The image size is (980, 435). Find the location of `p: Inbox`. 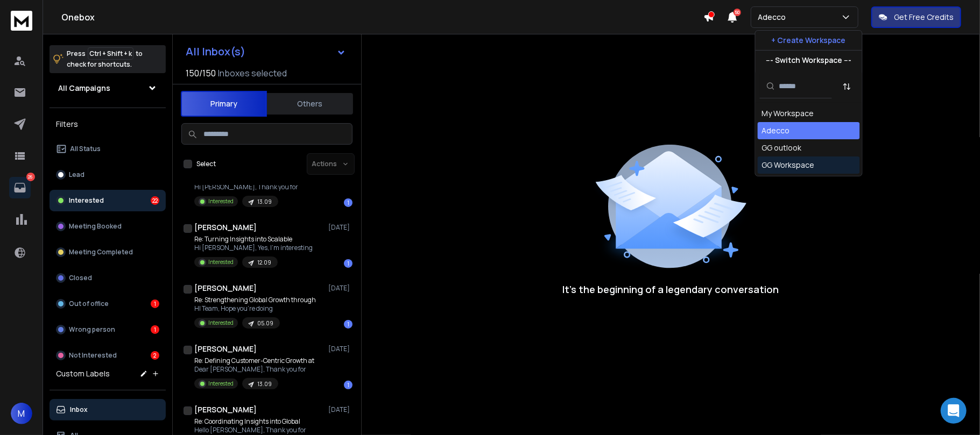

p: Inbox is located at coordinates (79, 410).